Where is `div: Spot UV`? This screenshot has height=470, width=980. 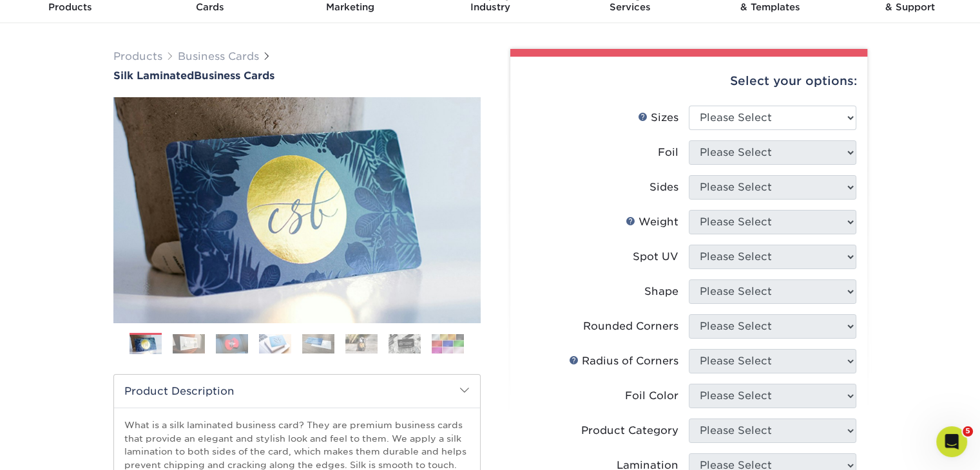 div: Spot UV is located at coordinates (655, 257).